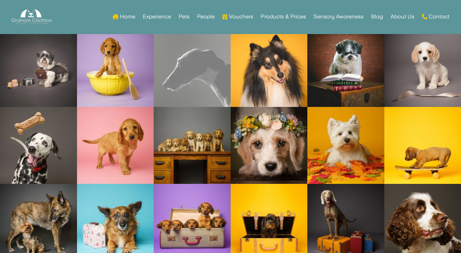 The image size is (461, 253). What do you see at coordinates (238, 17) in the screenshot?
I see `a: Vouchers` at bounding box center [238, 17].